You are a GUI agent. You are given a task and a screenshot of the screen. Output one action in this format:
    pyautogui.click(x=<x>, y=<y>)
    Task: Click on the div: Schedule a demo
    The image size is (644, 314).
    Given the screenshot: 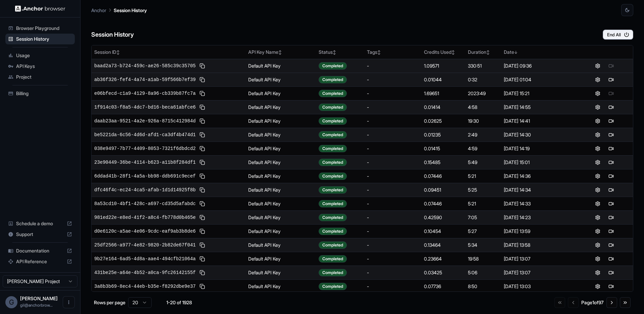 What is the action you would take?
    pyautogui.click(x=40, y=223)
    